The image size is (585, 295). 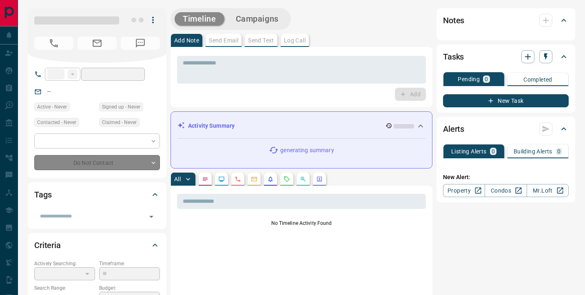 I want to click on h2: Criteria, so click(x=47, y=245).